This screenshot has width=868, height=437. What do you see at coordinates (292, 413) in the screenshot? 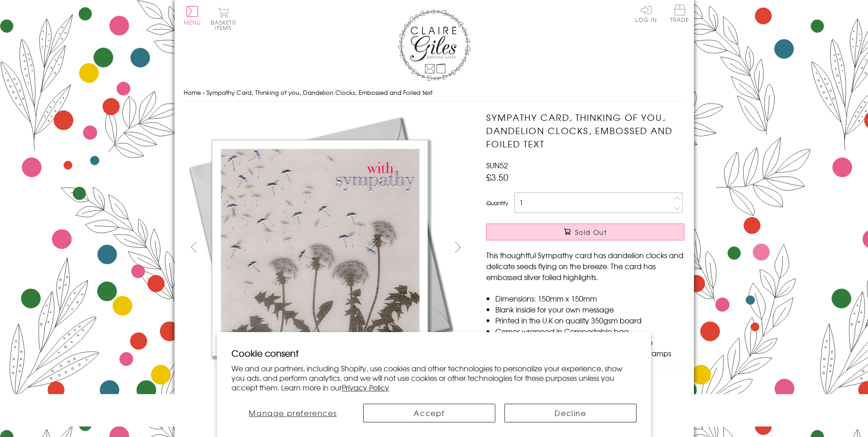
I see `button: Manage preferences` at bounding box center [292, 413].